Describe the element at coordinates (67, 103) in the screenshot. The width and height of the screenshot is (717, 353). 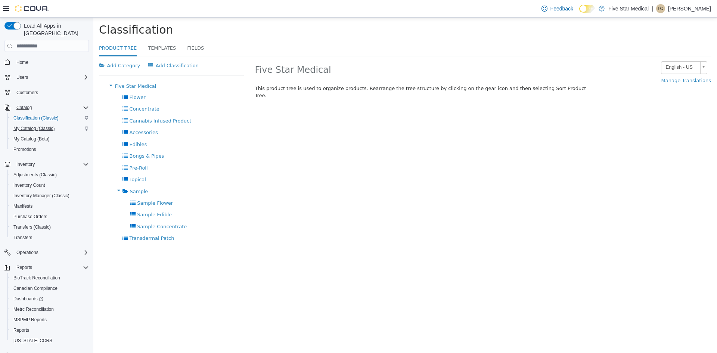
I see `span: Cannabis Infused Product` at that location.